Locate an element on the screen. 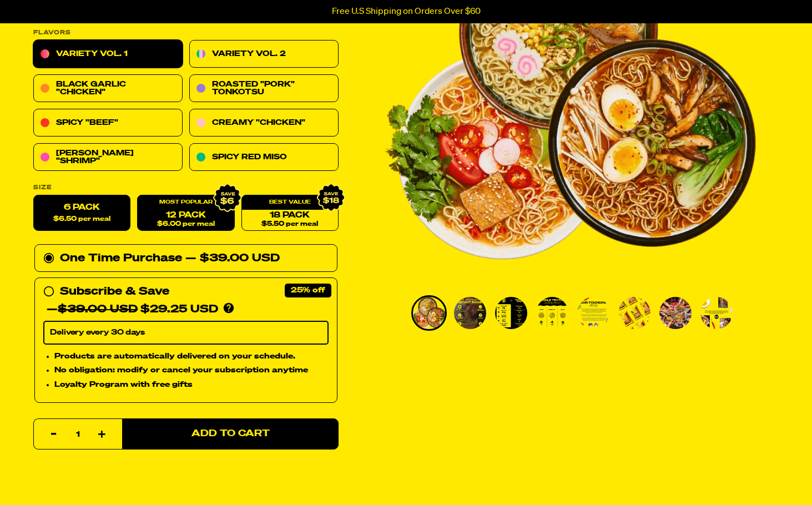 This screenshot has width=812, height=505. a: Variety Vol. 2 is located at coordinates (264, 54).